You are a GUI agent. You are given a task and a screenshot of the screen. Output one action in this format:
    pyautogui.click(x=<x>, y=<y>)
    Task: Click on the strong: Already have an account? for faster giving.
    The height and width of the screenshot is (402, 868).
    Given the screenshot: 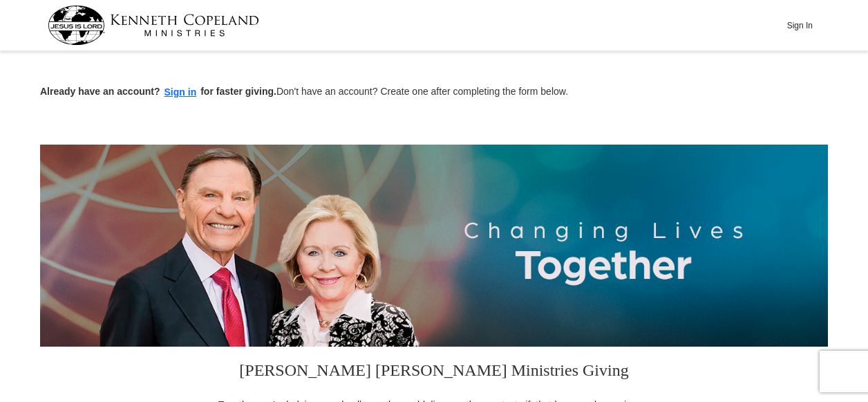 What is the action you would take?
    pyautogui.click(x=158, y=91)
    